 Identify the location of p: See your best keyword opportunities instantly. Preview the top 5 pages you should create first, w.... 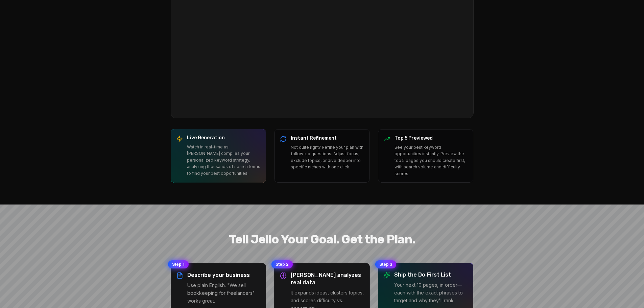
(431, 161).